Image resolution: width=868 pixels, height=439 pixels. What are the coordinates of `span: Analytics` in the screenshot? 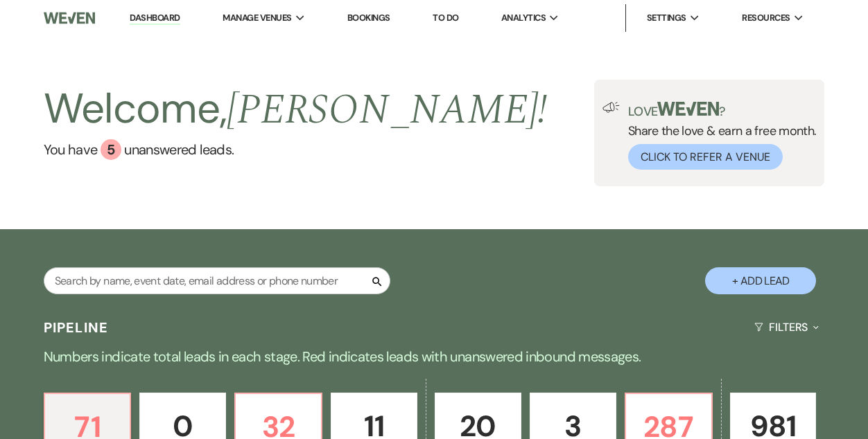 It's located at (523, 18).